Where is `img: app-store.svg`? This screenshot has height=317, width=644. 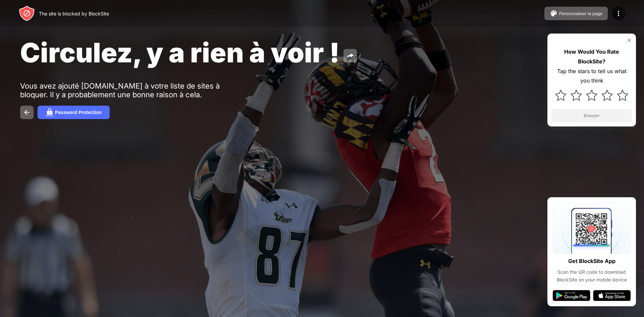
img: app-store.svg is located at coordinates (612, 295).